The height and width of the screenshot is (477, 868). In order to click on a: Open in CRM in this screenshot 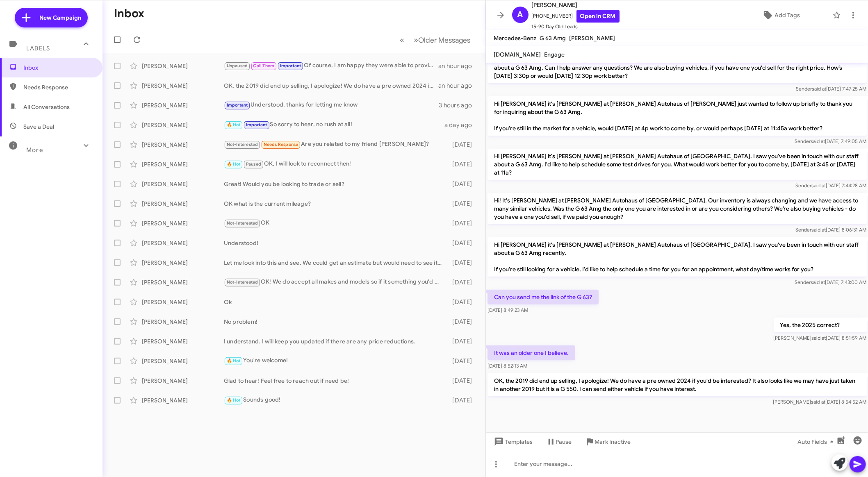, I will do `click(598, 16)`.